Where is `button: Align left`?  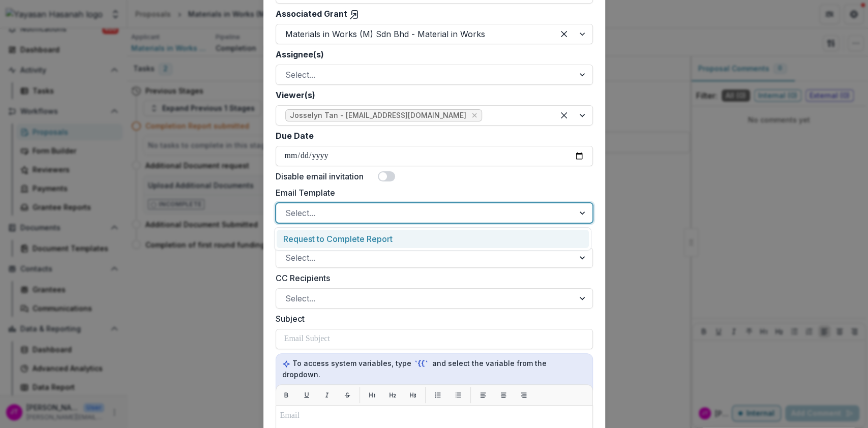 button: Align left is located at coordinates (483, 395).